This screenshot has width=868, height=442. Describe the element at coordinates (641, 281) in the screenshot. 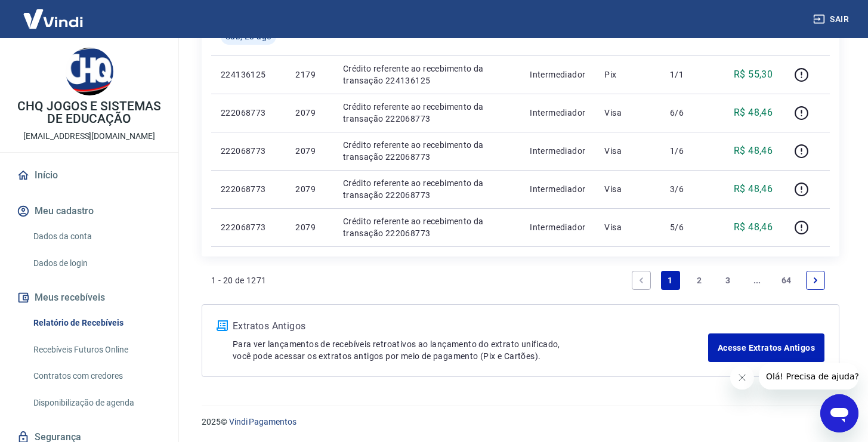

I see `a: Previous page` at that location.